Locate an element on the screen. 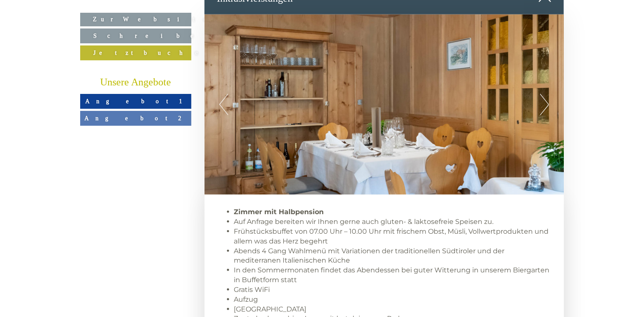  li: Auf Anfrage bereiten wir Ihnen gerne auch gluten- & laktosefreie Speisen zu. is located at coordinates (393, 222).